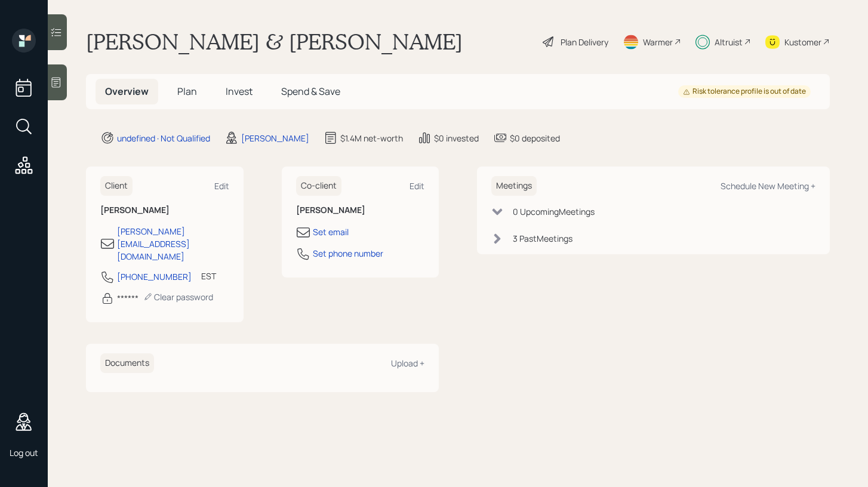 This screenshot has height=487, width=868. I want to click on div: Upload +, so click(408, 363).